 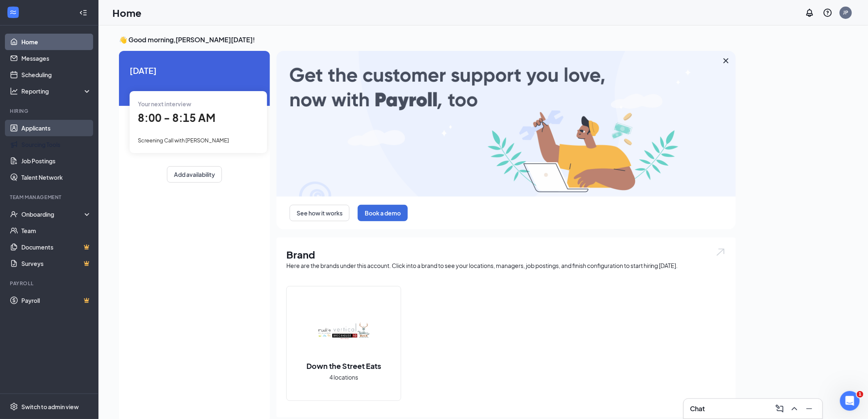 I want to click on a: SurveysCrown, so click(x=56, y=263).